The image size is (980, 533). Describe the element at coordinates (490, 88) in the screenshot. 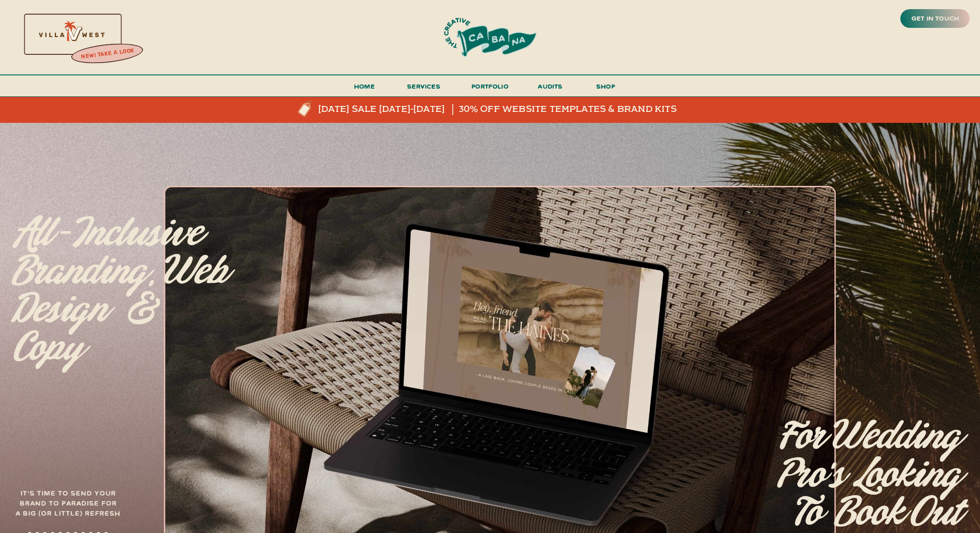

I see `h3: portfolio` at that location.